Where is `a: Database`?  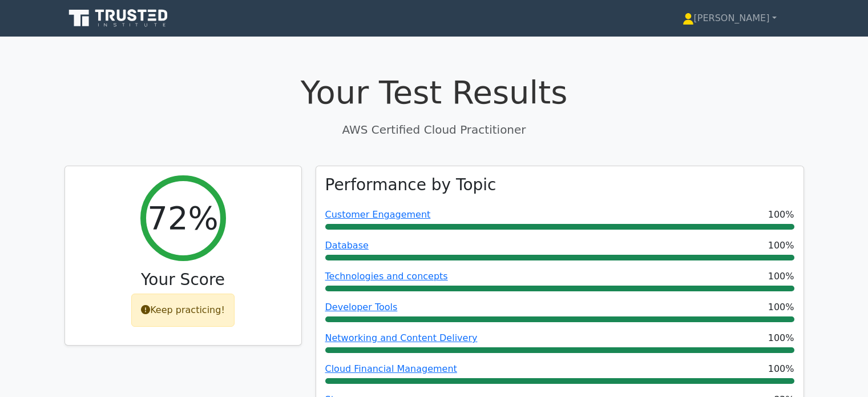 a: Database is located at coordinates (347, 245).